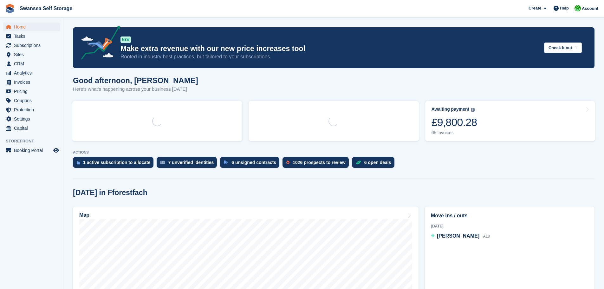 This screenshot has width=604, height=289. What do you see at coordinates (334, 152) in the screenshot?
I see `p: ACTIONS` at bounding box center [334, 152].